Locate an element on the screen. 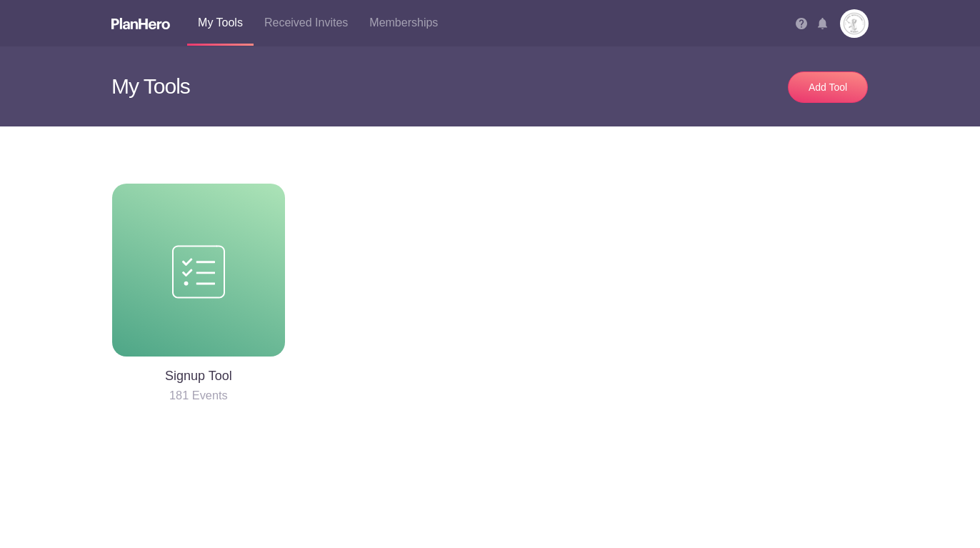  img: Logo white planhero is located at coordinates (141, 24).